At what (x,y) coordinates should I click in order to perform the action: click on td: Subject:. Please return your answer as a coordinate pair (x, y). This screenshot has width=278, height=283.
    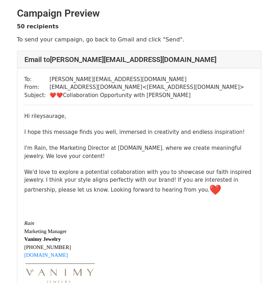
    Looking at the image, I should click on (37, 95).